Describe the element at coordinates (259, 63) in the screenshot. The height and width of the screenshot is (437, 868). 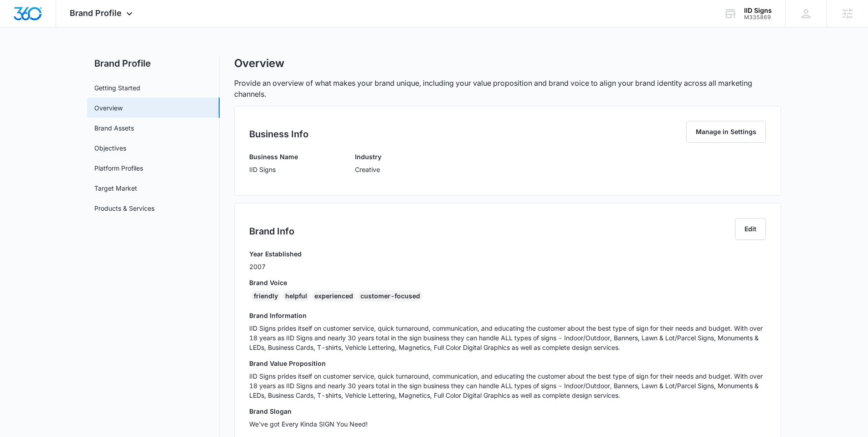
I see `h1: Overview` at that location.